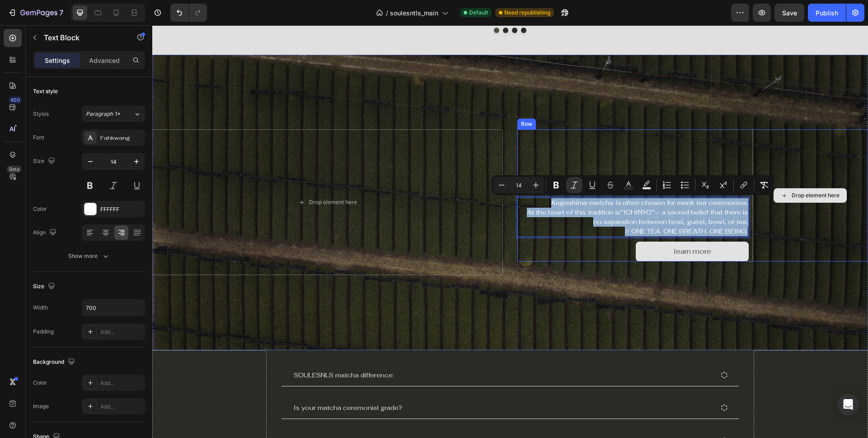  What do you see at coordinates (827, 13) in the screenshot?
I see `button: Publish` at bounding box center [827, 13].